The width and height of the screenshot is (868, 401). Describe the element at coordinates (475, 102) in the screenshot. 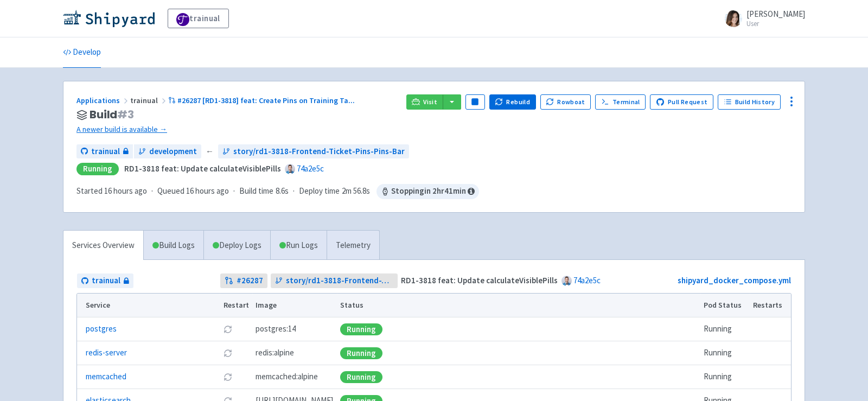

I see `button: Pause` at that location.